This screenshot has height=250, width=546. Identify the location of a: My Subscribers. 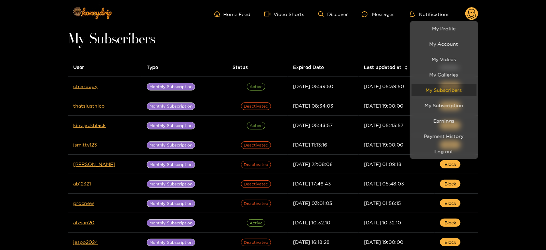
(444, 90).